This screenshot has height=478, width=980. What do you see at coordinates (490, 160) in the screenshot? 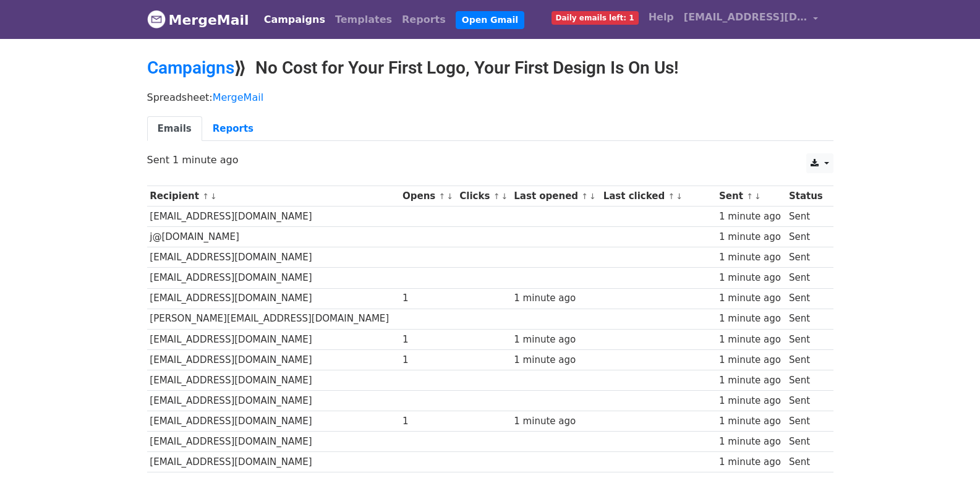
I see `p: Sent 1 minute ago` at bounding box center [490, 160].